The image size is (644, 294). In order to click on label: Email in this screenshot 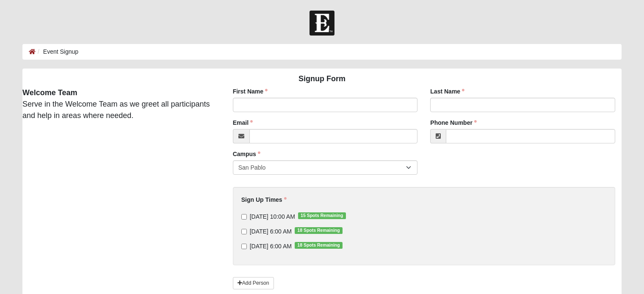, I will do `click(242, 122)`.